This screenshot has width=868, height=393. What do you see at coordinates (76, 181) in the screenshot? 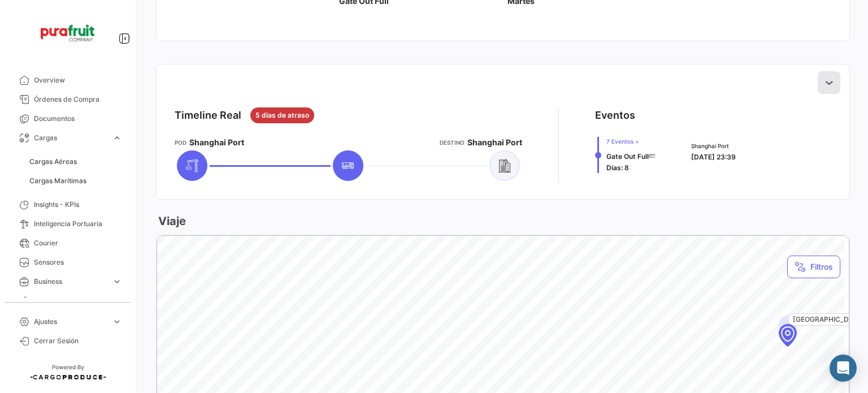
I see `a: Cargas Marítimas` at bounding box center [76, 181].